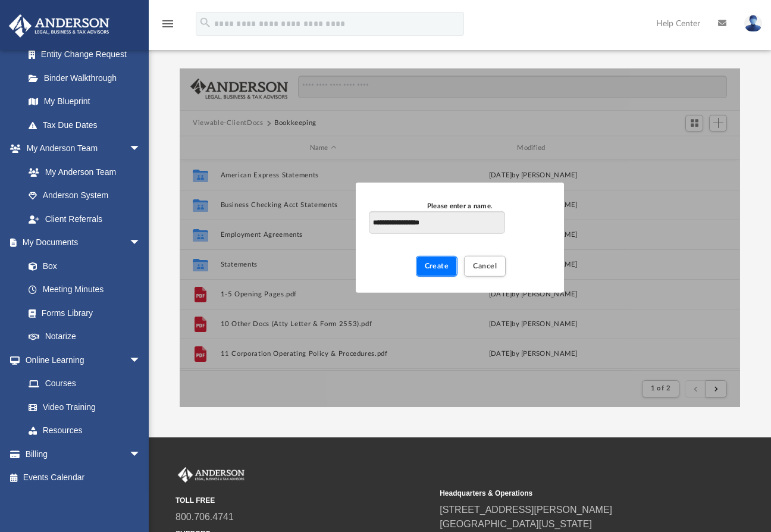  Describe the element at coordinates (205, 23) in the screenshot. I see `i: search` at that location.